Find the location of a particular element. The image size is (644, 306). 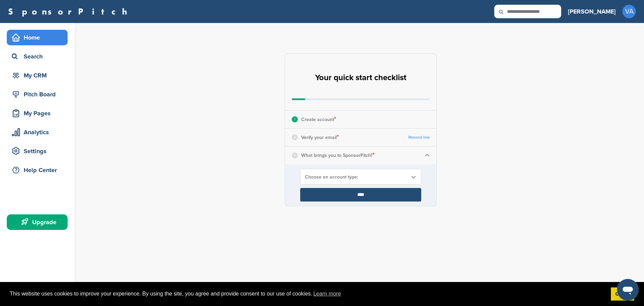

div: Upgrade is located at coordinates (39, 222).